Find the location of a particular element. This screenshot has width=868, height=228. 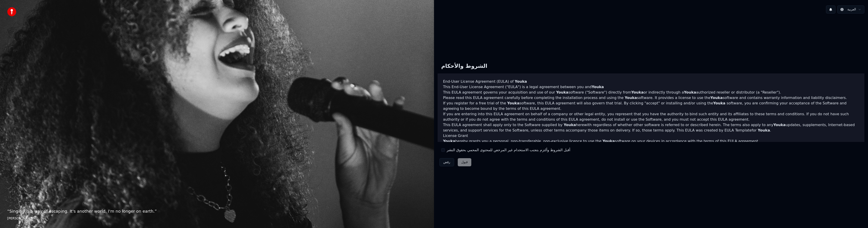

p: If you are entering into this EULA agreement on behalf of a company or other legal entity, you re... is located at coordinates (651, 117).